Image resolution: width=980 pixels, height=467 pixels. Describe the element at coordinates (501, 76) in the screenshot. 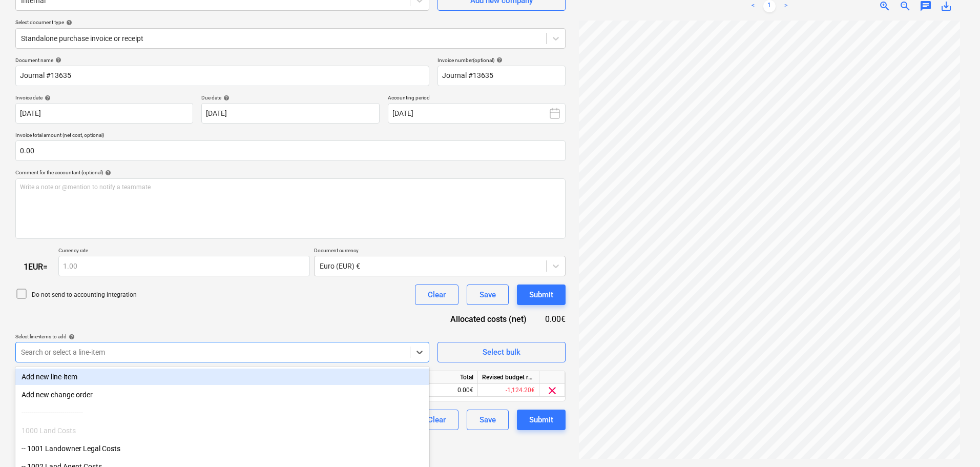

I see `input: Invoice number` at that location.